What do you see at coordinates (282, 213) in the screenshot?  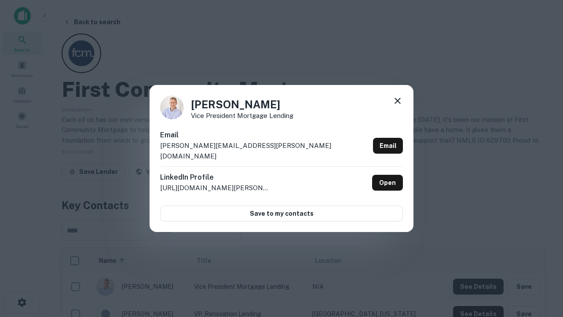 I see `button: Save to my contacts` at bounding box center [282, 213].